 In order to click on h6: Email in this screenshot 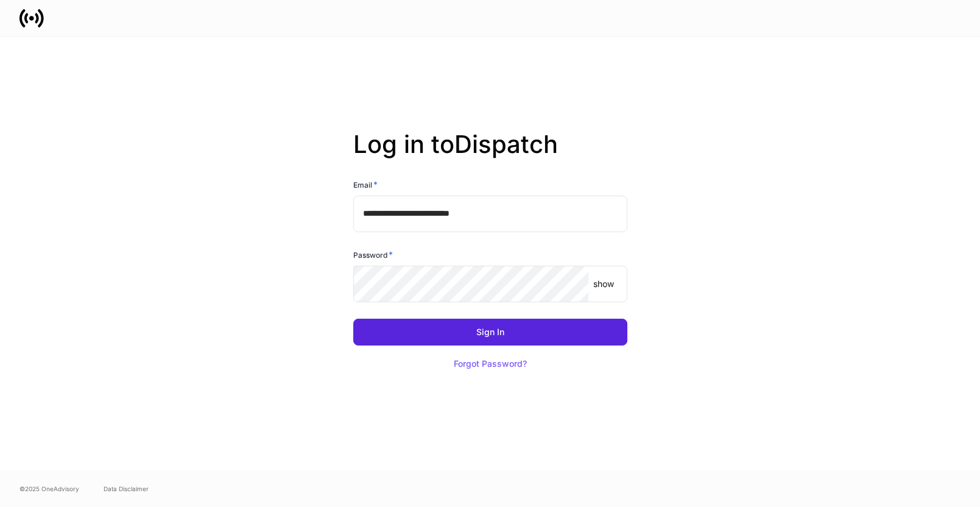, I will do `click(365, 185)`.